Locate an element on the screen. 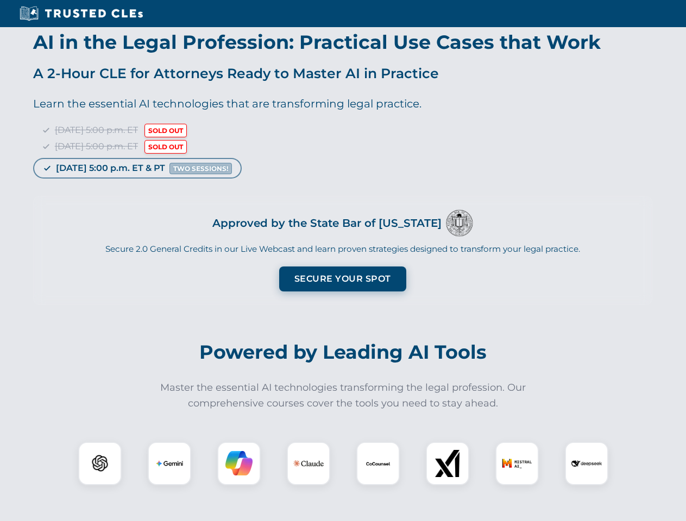 The image size is (686, 521). p: Secure 2.0 General Credits in our Live Webcast and learn proven strategies designed to transform ... is located at coordinates (343, 249).